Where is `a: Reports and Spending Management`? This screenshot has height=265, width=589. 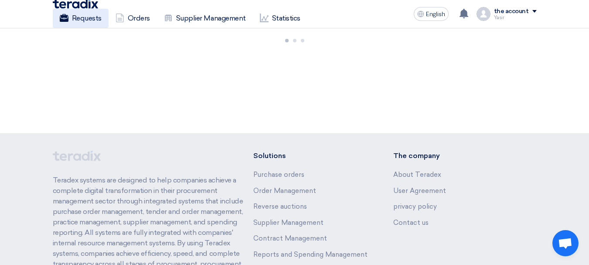 a: Reports and Spending Management is located at coordinates (310, 254).